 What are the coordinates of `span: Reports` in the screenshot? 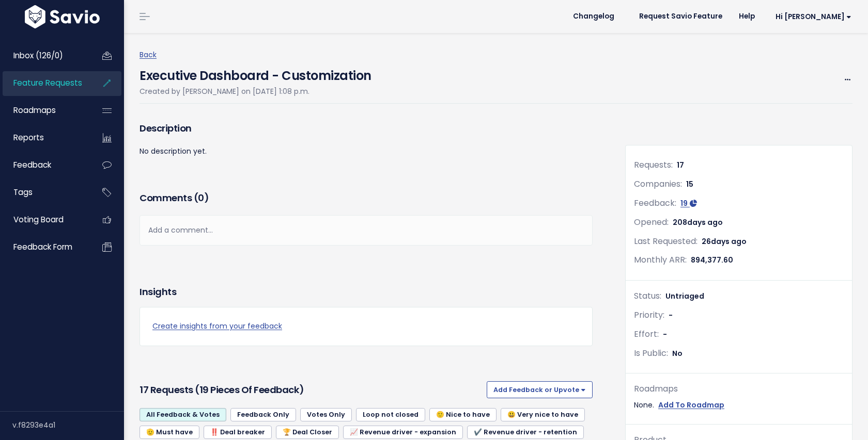 It's located at (28, 137).